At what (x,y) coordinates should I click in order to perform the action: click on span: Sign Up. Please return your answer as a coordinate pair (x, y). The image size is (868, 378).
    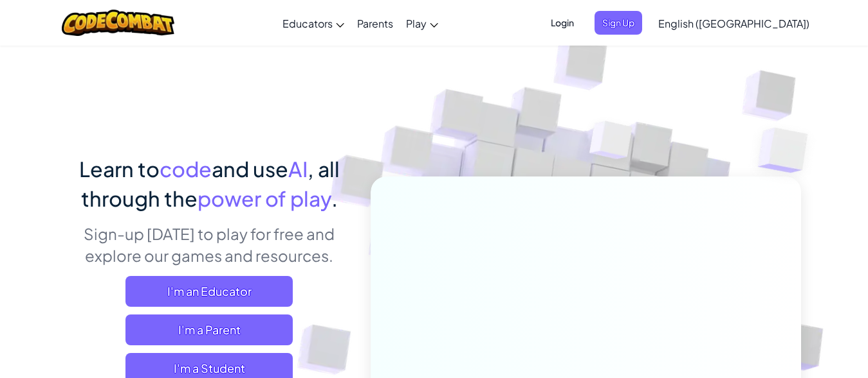
    Looking at the image, I should click on (619, 22).